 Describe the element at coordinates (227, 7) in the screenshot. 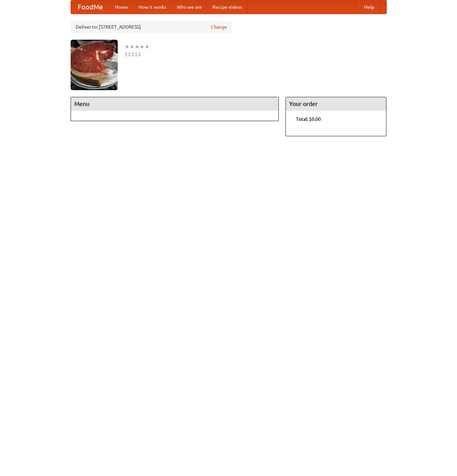

I see `a: Recipe videos` at that location.